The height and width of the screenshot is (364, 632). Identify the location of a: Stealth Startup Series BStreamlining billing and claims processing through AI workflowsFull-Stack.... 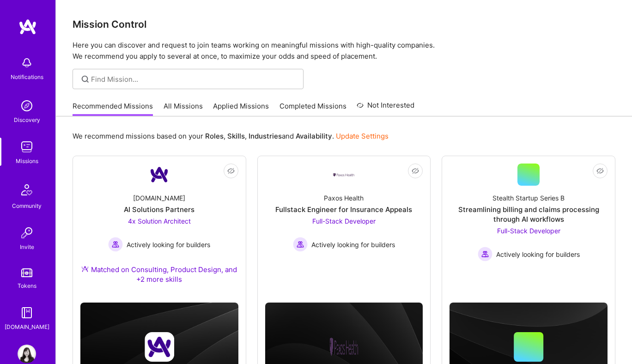
(529, 218).